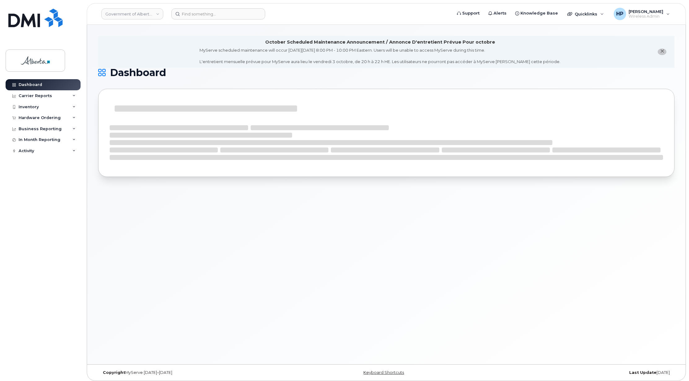 The width and height of the screenshot is (689, 381). What do you see at coordinates (383, 373) in the screenshot?
I see `a: Keyboard Shortcuts` at bounding box center [383, 373].